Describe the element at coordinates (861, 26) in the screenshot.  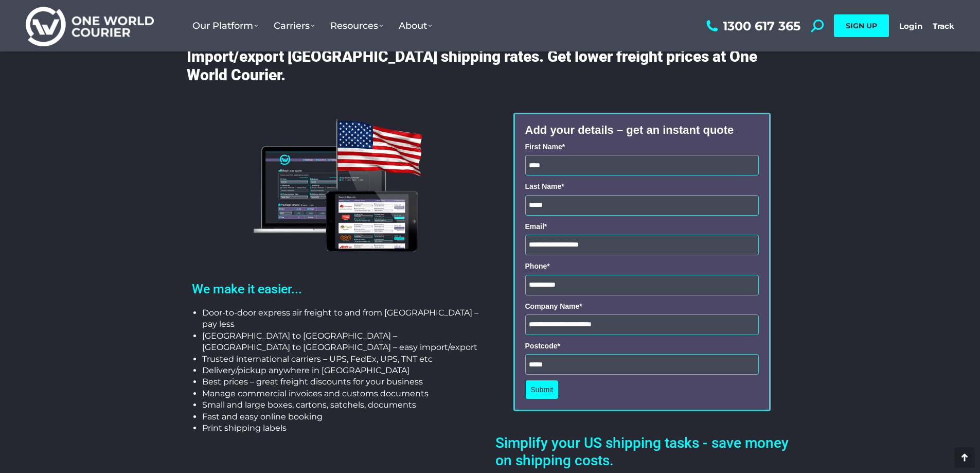
I see `a: SIGN UP` at that location.